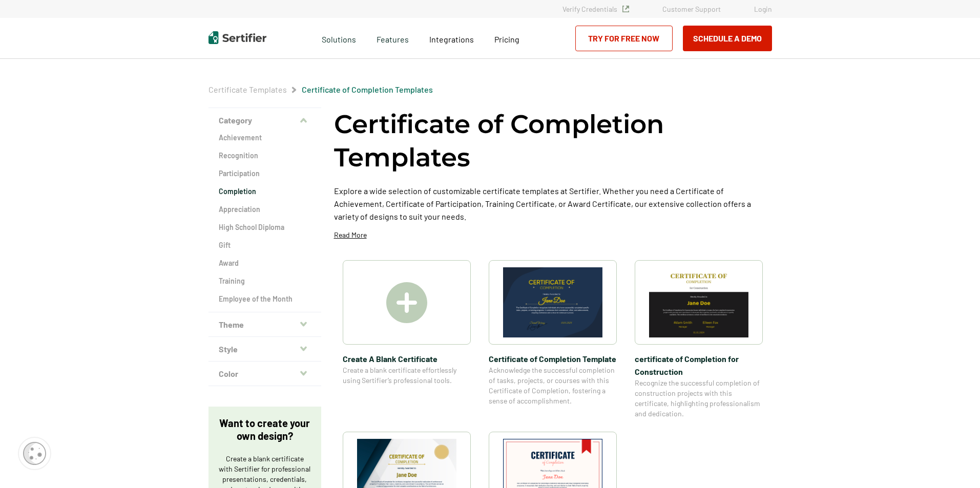  Describe the element at coordinates (265, 174) in the screenshot. I see `a: Participation` at that location.